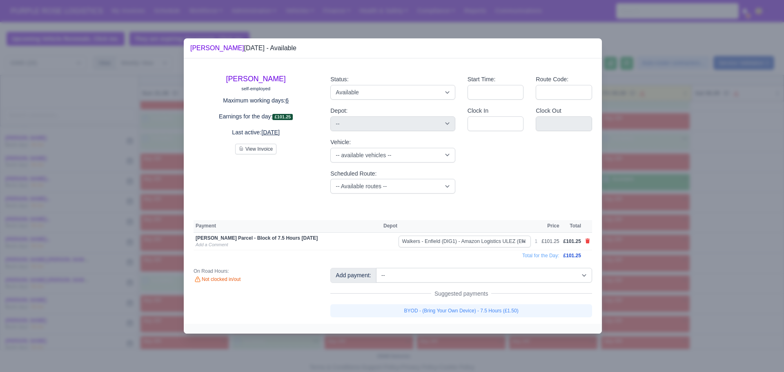 This screenshot has height=372, width=784. I want to click on th: Price, so click(550, 226).